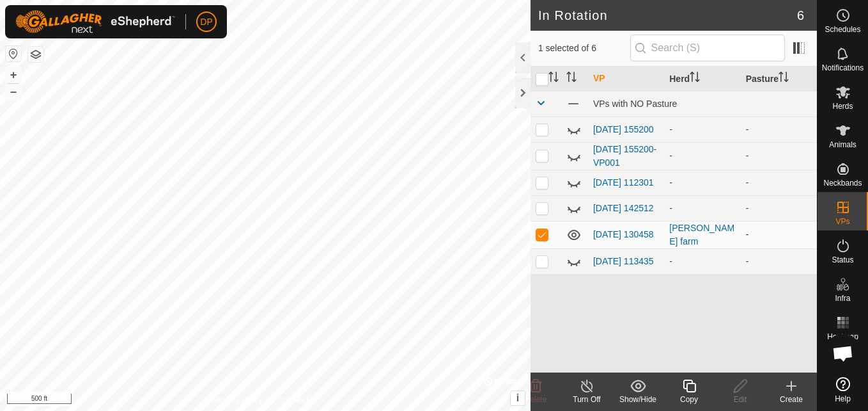 The width and height of the screenshot is (868, 411). Describe the element at coordinates (843, 389) in the screenshot. I see `a: Help` at that location.